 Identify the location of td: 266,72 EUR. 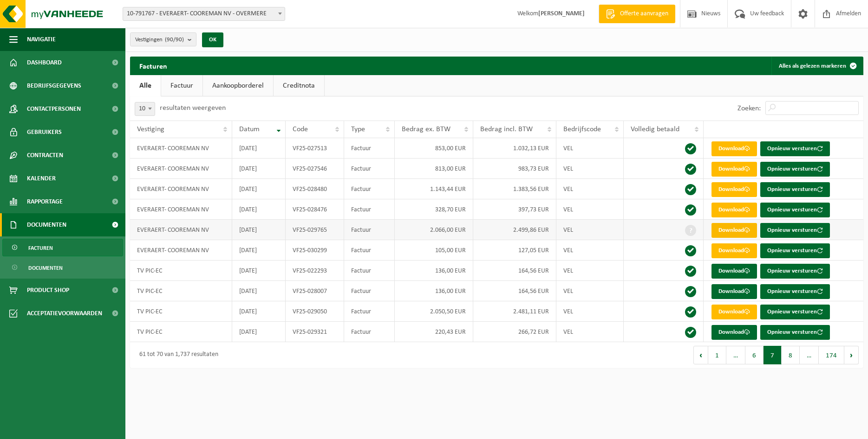
(515, 332).